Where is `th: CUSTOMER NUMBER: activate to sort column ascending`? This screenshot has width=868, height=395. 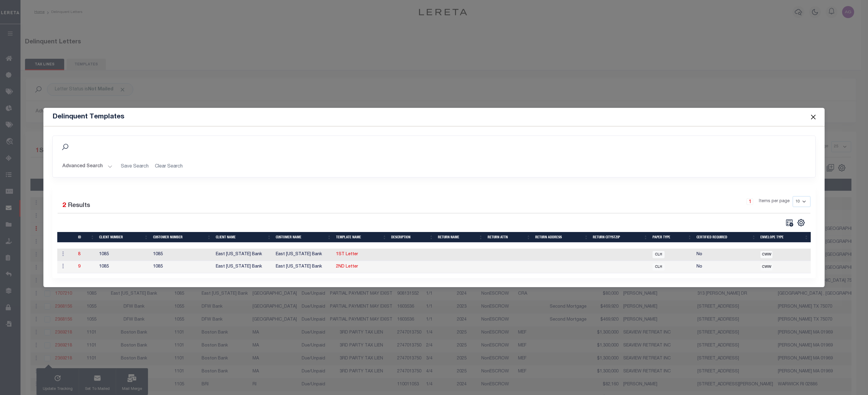
th: CUSTOMER NUMBER: activate to sort column ascending is located at coordinates (182, 237).